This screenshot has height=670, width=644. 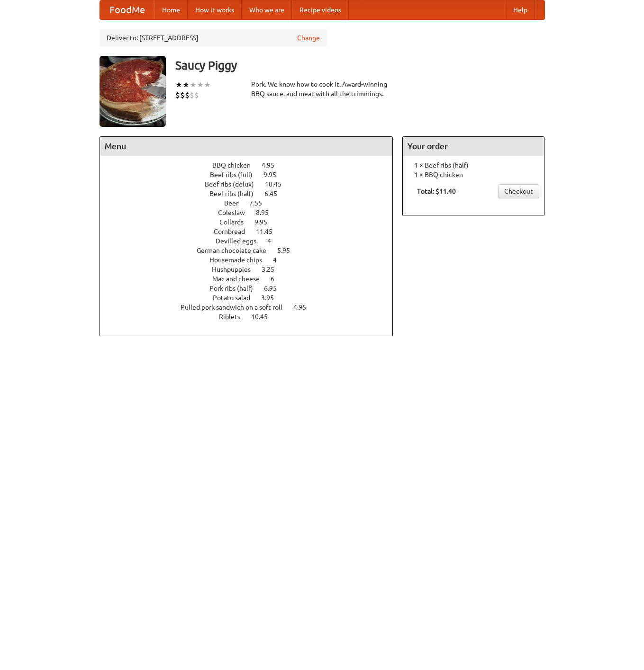 I want to click on a: FoodMe, so click(x=127, y=10).